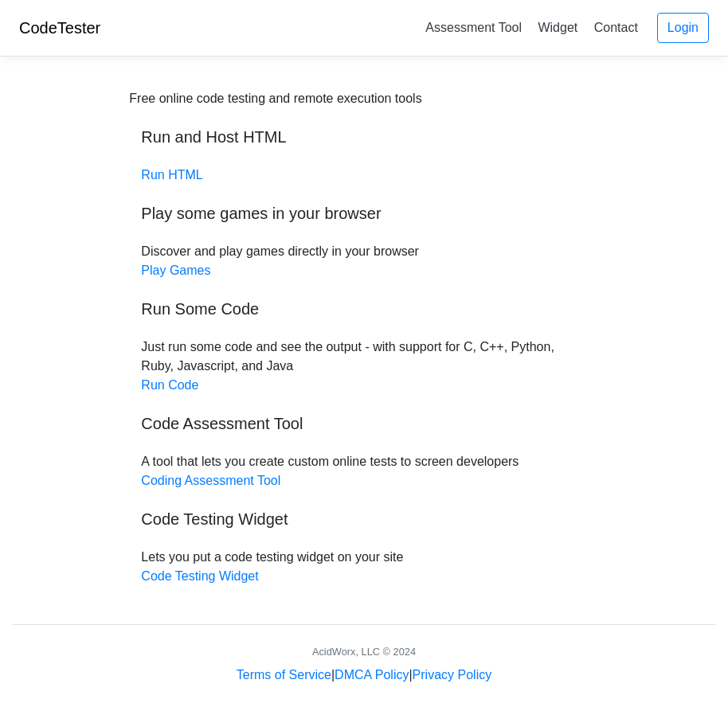  Describe the element at coordinates (363, 137) in the screenshot. I see `h5: Run and Host HTML` at that location.